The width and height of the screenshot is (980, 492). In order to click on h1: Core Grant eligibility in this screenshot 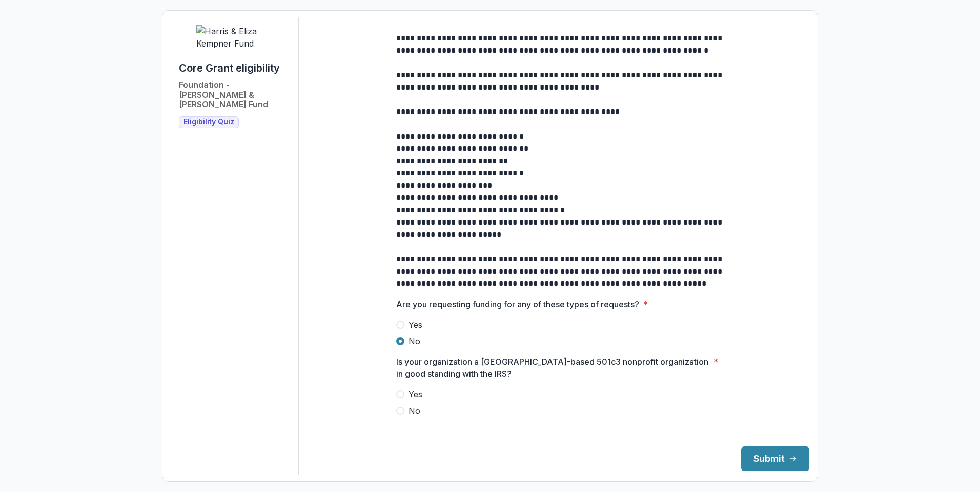, I will do `click(229, 68)`.